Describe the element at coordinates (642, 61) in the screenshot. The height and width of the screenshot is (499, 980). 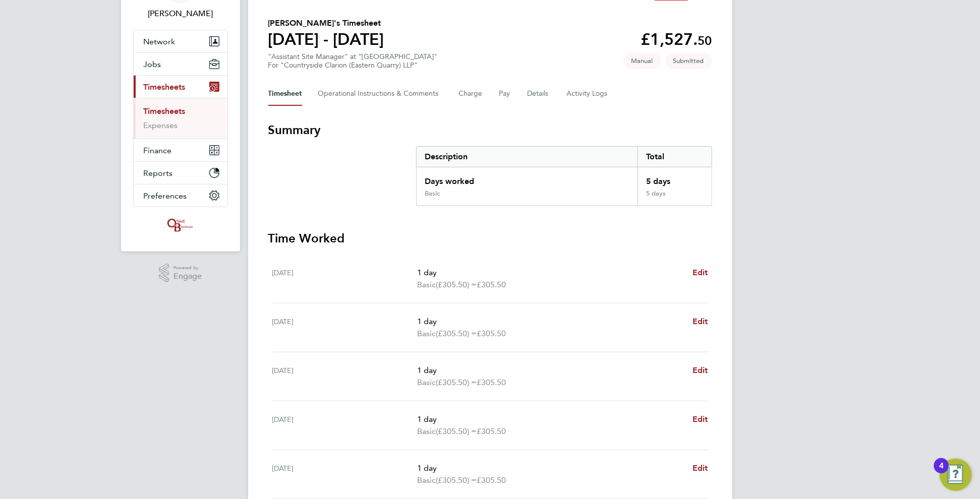
I see `span: This timesheet was manually created.` at that location.